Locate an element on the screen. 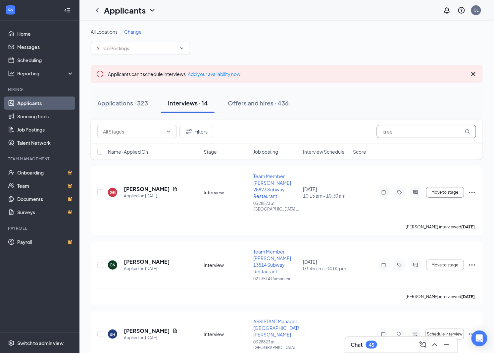 This screenshot has width=494, height=353. svg: QuestionInfo is located at coordinates (461, 10).